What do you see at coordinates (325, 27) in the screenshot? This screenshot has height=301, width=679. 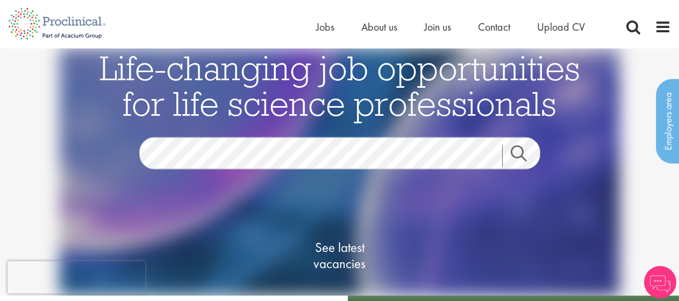 I see `span: Jobs` at bounding box center [325, 27].